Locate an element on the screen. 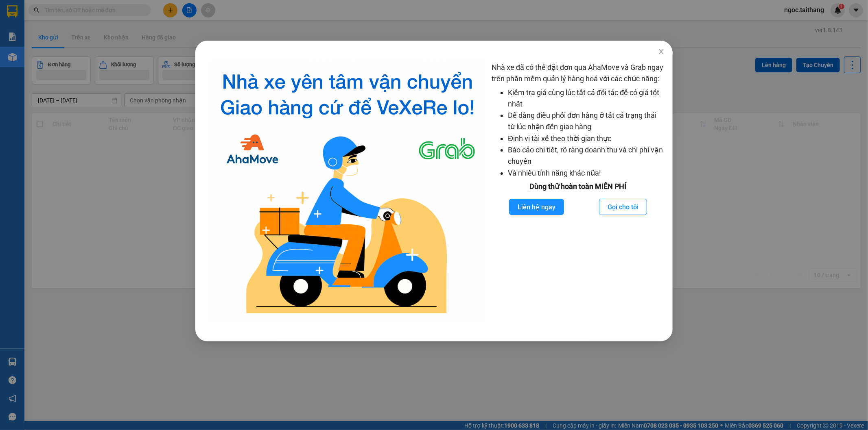  div: Dùng thử hoàn toàn MIỄN PHÍ is located at coordinates (578, 187).